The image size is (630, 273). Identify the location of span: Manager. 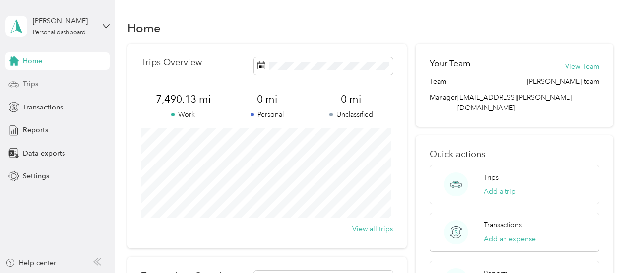
(444, 103).